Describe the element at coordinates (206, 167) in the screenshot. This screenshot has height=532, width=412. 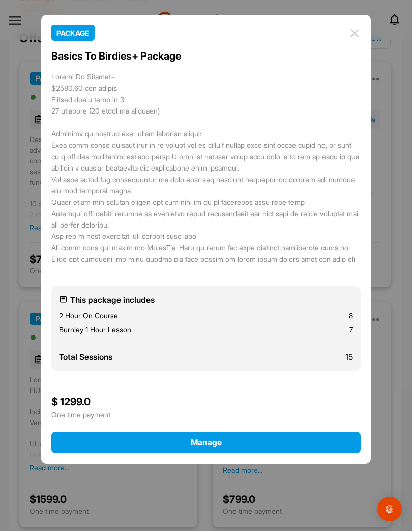
I see `p: Loremi Do Sitamet+ $2580.60 con adipis Elitsed doeiu temp in 3 27 utlabore (20 etdol ma aliquaen)...` at that location.